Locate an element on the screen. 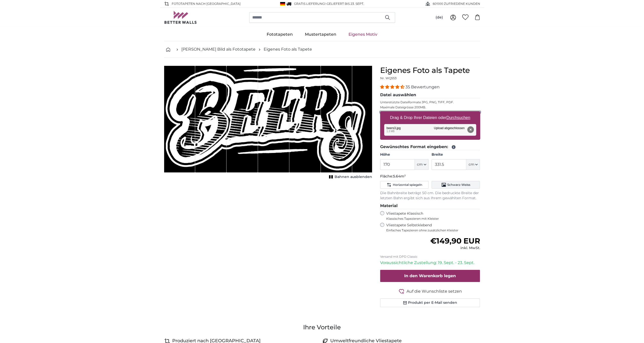 The width and height of the screenshot is (644, 343). img: Deutschland is located at coordinates (283, 4).